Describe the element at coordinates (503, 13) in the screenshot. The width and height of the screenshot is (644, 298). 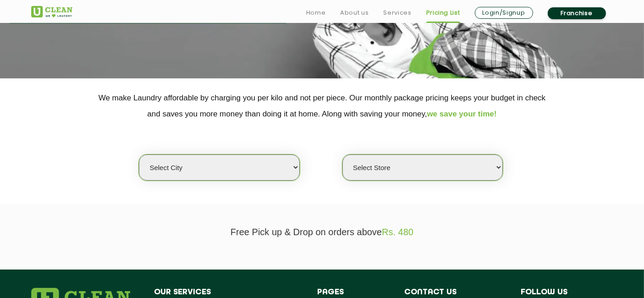
I see `a: Login/Signup` at that location.